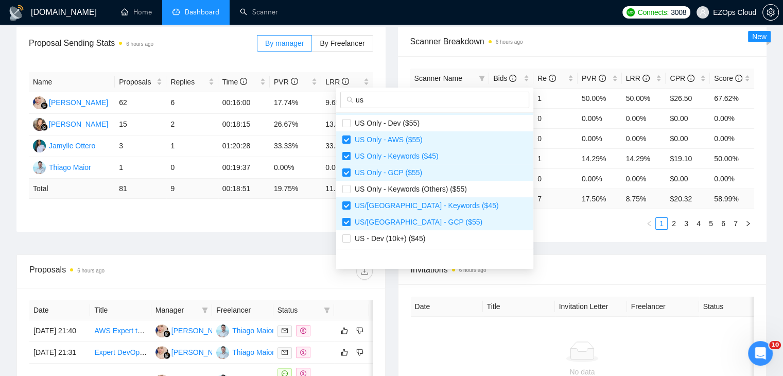  I want to click on td: 19.75 %, so click(295, 188).